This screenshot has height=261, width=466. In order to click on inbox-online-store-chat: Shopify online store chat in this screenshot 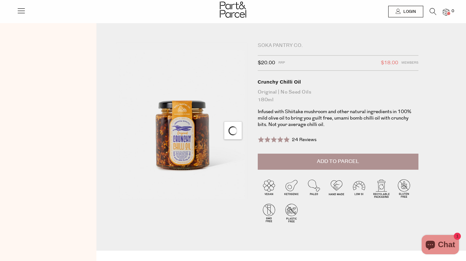, I will do `click(440, 245)`.